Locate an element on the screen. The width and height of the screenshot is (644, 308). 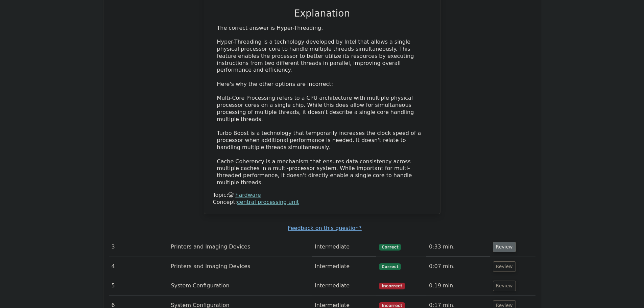
div: The correct answer is Hyper-Threading. Hyper-Threading is a technology developed by Intel that al... is located at coordinates (322, 105).